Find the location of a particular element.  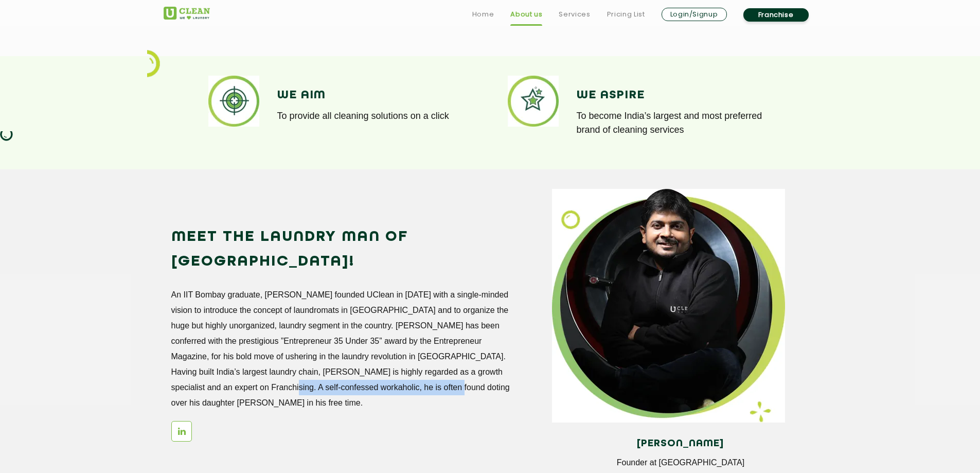

img: UClean Laundry and Dry Cleaning is located at coordinates (187, 13).